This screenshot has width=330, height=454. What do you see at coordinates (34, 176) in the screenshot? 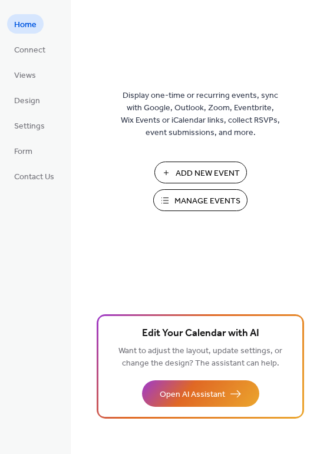
I see `a: Contact Us` at bounding box center [34, 176].